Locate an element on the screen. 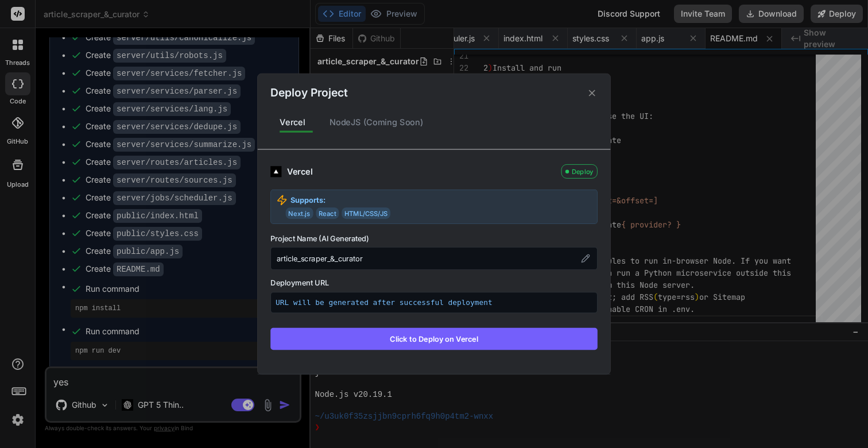 Image resolution: width=868 pixels, height=448 pixels. div: Deploy is located at coordinates (579, 171).